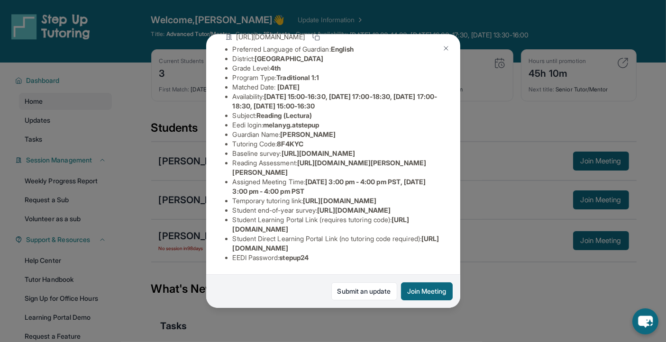 The image size is (666, 342). Describe the element at coordinates (645, 321) in the screenshot. I see `button: chat-button` at that location.